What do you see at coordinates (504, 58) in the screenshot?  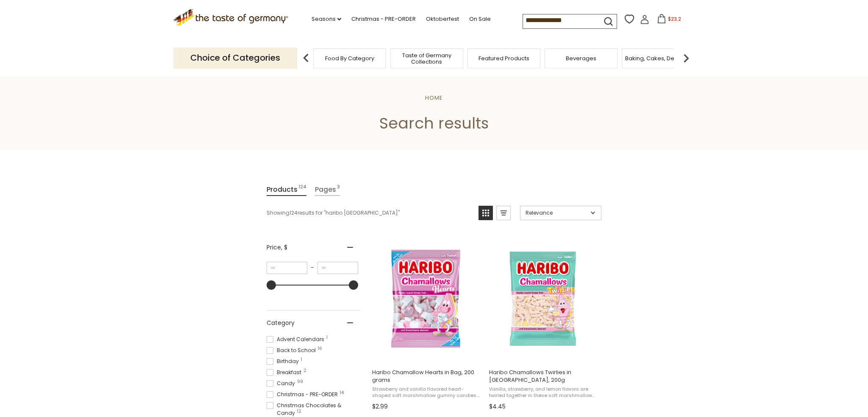 I see `a: Featured Products` at bounding box center [504, 58].